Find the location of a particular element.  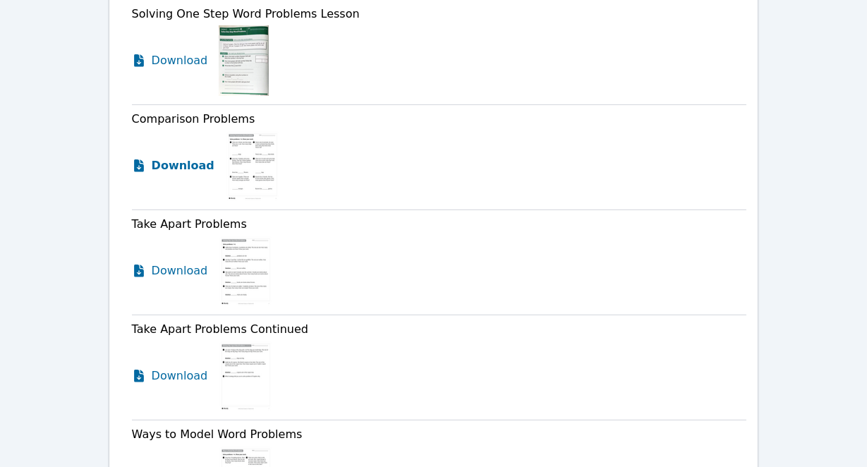

span: Take Apart Problems is located at coordinates (189, 223).